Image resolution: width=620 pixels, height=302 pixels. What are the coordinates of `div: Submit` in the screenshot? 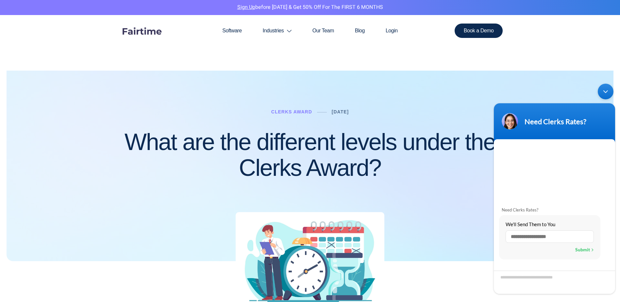 It's located at (94, 169).